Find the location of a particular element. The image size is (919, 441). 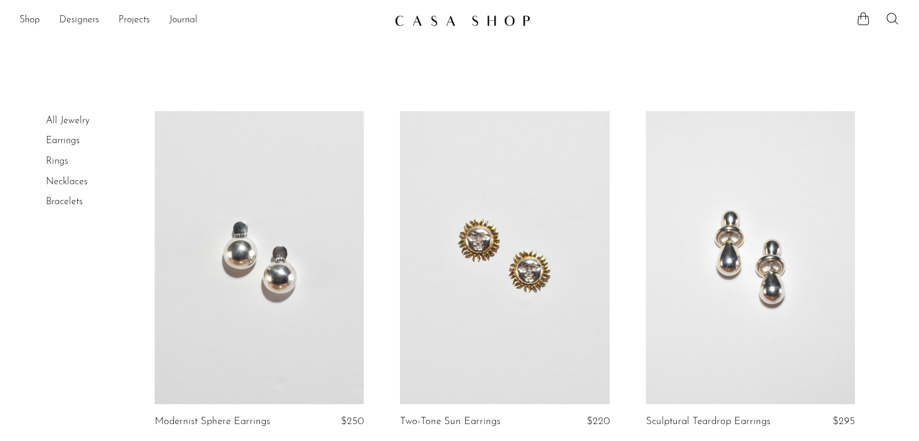

a: Shop is located at coordinates (30, 21).